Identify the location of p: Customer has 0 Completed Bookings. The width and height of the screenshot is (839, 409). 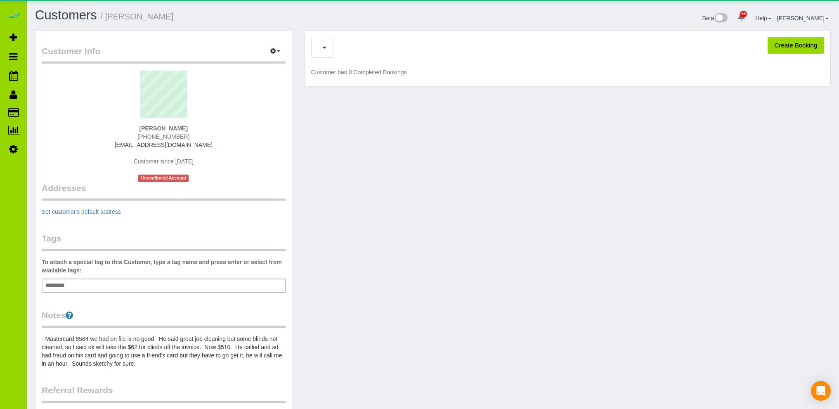
(568, 72).